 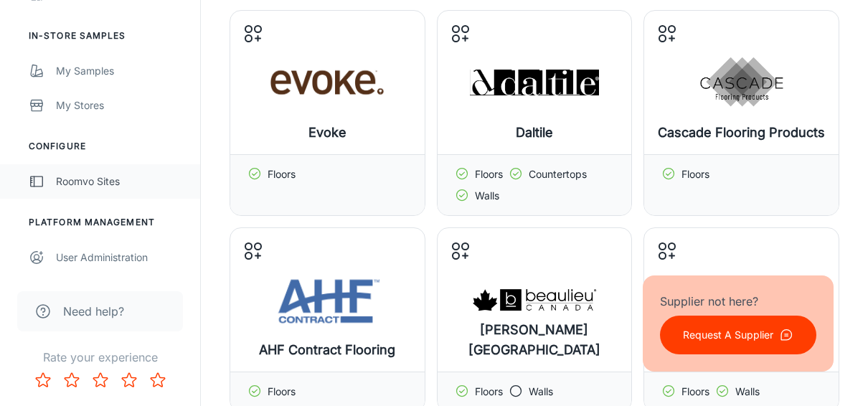 I want to click on div: Roomvo Sites, so click(x=121, y=182).